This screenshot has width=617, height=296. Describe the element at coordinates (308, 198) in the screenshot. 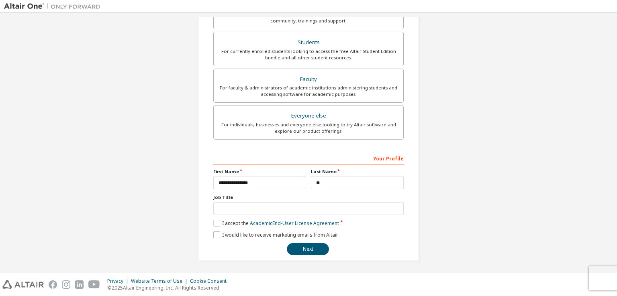

I see `label: Job Title` at that location.